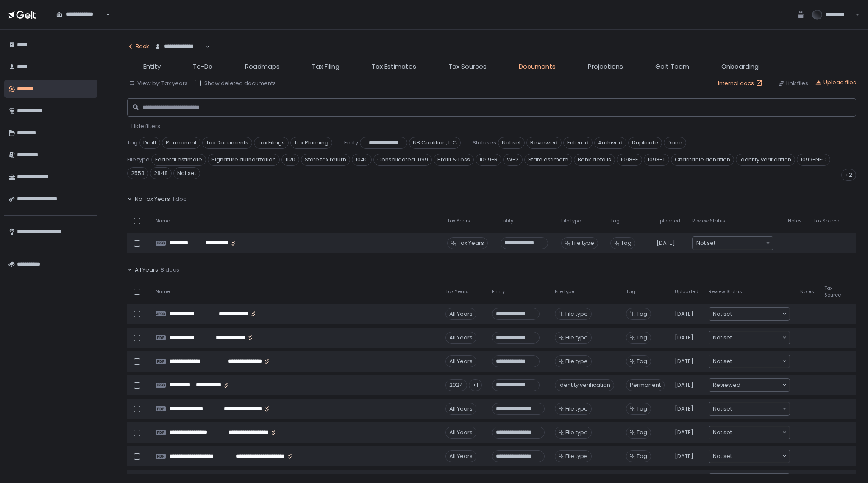  What do you see at coordinates (311, 142) in the screenshot?
I see `span: Tax Planning` at bounding box center [311, 142].